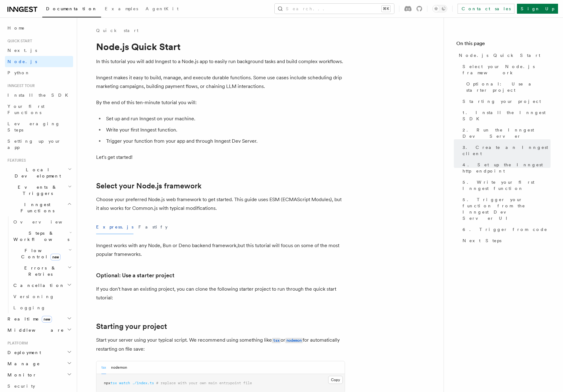 The image size is (563, 392). What do you see at coordinates (153, 227) in the screenshot?
I see `button: Fastify` at bounding box center [153, 227].